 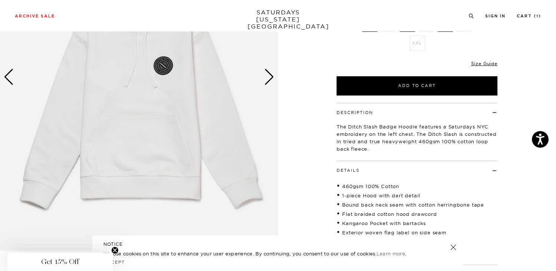 What do you see at coordinates (265, 254) in the screenshot?
I see `p: We use cookies on this site to enhance your user experience. By continuing, you consent to our us...` at bounding box center [265, 254].